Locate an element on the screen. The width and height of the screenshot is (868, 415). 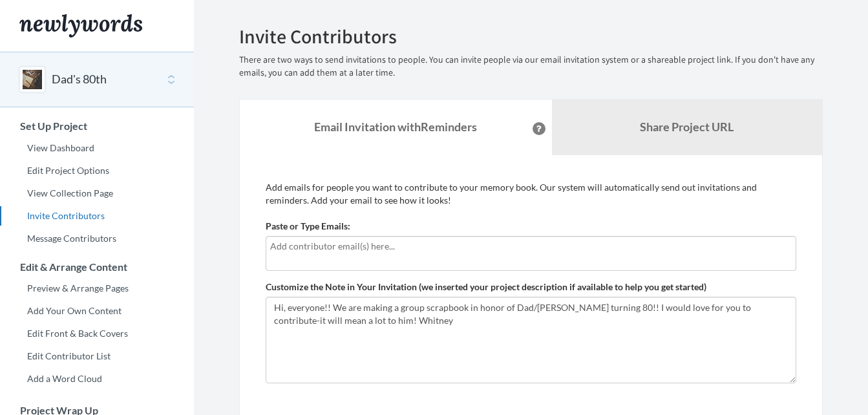
h2: Invite Contributors is located at coordinates (531, 36).